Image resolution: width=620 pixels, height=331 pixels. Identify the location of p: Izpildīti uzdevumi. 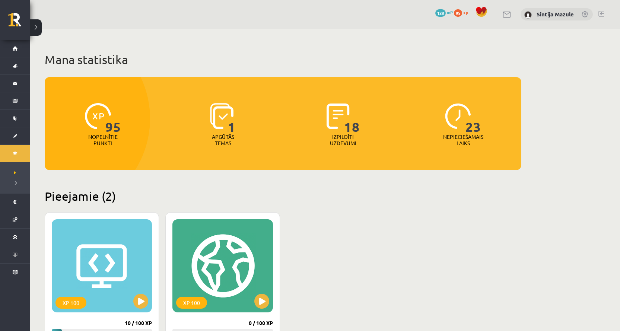
(343, 140).